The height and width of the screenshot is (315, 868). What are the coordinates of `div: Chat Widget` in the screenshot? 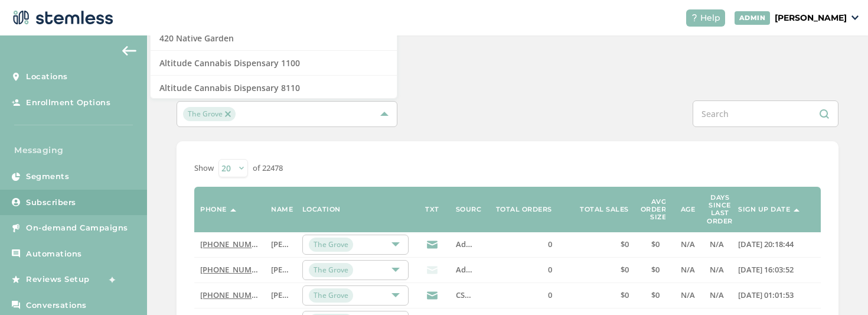 It's located at (838, 286).